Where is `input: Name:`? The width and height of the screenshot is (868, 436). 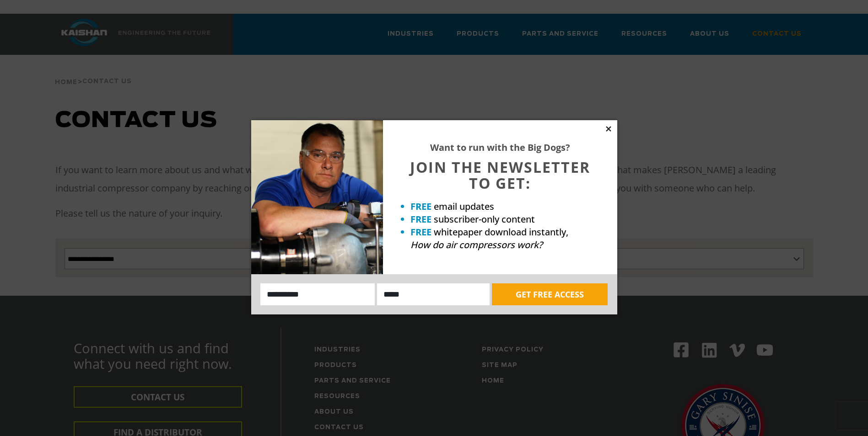 input: Name: is located at coordinates (317, 294).